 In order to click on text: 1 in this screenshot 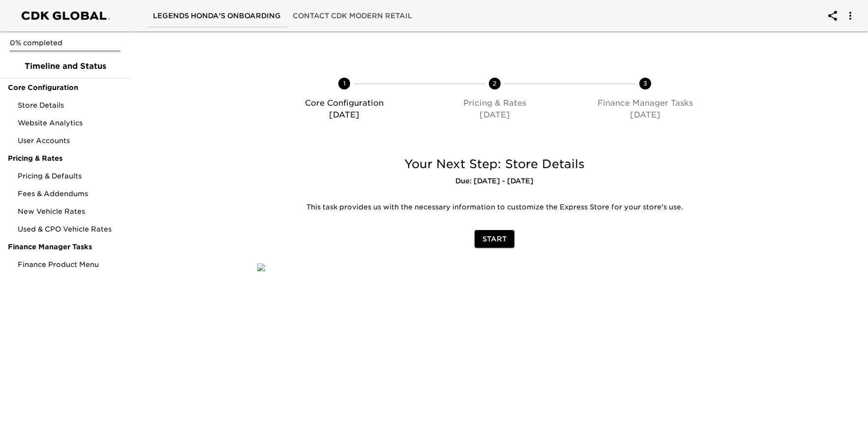, I will do `click(344, 83)`.